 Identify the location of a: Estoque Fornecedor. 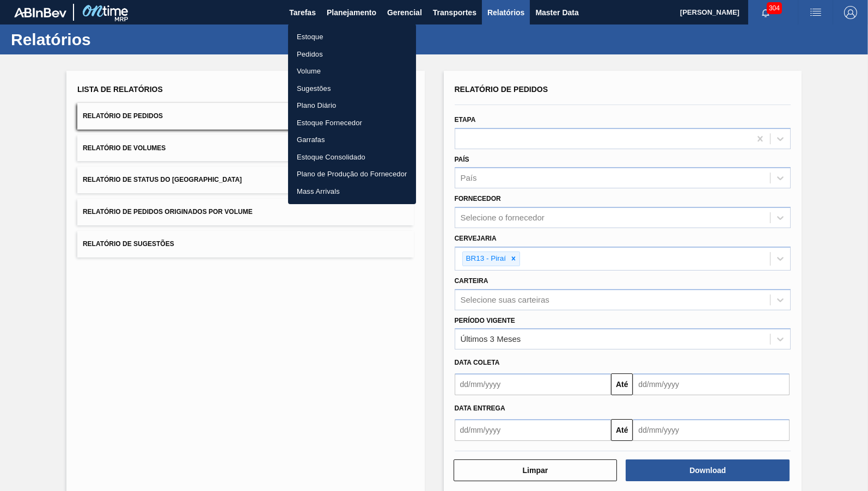
(352, 123).